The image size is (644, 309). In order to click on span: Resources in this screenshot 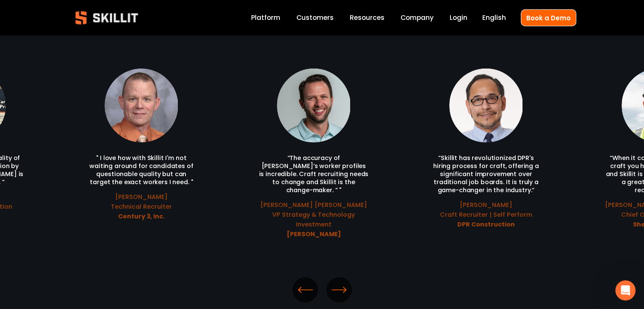, I will do `click(367, 17)`.